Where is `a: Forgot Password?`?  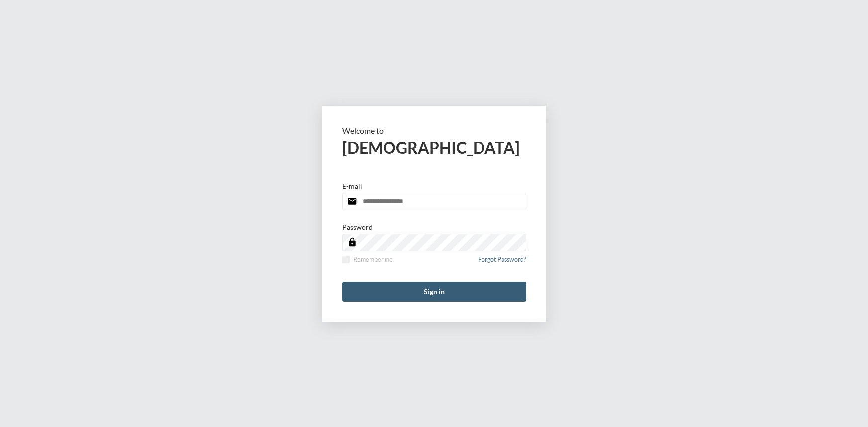
a: Forgot Password? is located at coordinates (501, 263).